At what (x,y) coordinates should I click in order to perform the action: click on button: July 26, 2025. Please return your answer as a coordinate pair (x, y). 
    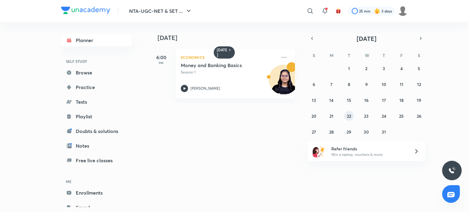
    Looking at the image, I should click on (419, 116).